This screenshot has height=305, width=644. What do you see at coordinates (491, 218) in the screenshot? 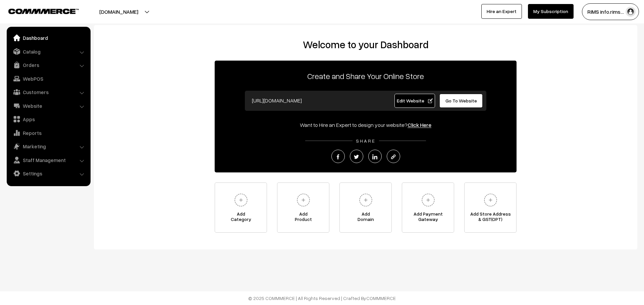
I see `span: Add Store Address & GST(OPT)` at bounding box center [491, 218].